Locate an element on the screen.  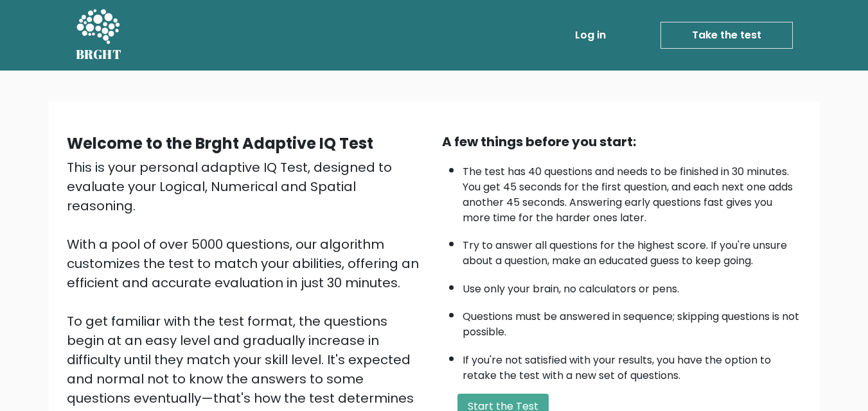
h5: BRGHT is located at coordinates (99, 55).